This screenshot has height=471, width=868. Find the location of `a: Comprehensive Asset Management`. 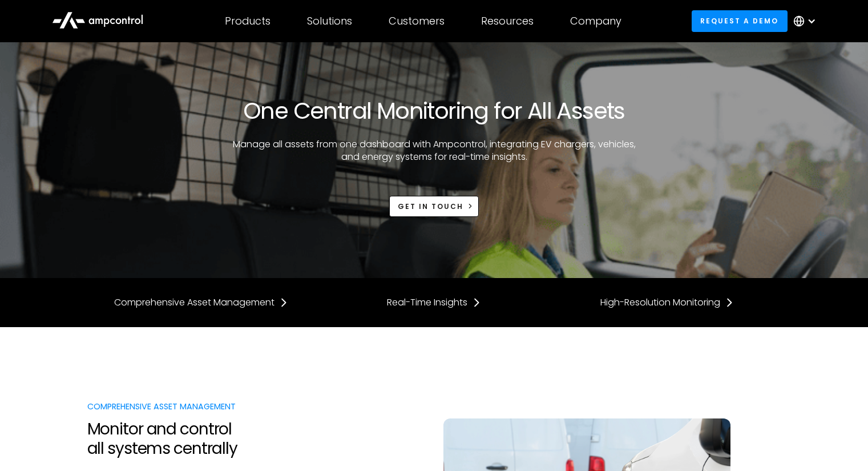

a: Comprehensive Asset Management is located at coordinates (201, 303).